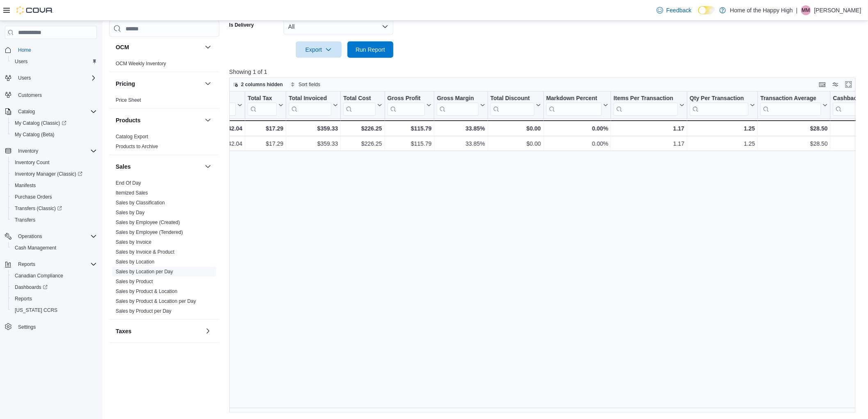  I want to click on button: Operations, so click(51, 236).